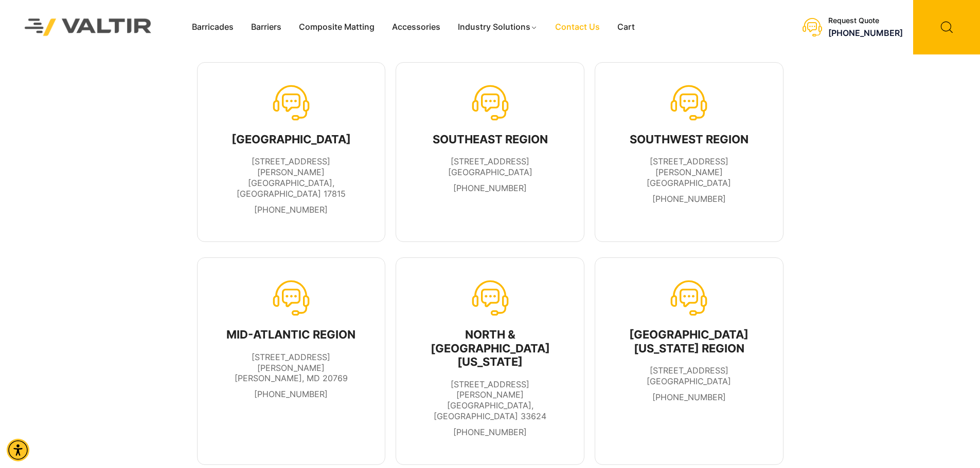  I want to click on a: call (888) 496-3625, so click(865, 33).